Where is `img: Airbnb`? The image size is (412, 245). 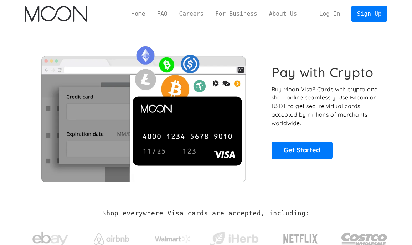
img: Airbnb is located at coordinates (111, 238).